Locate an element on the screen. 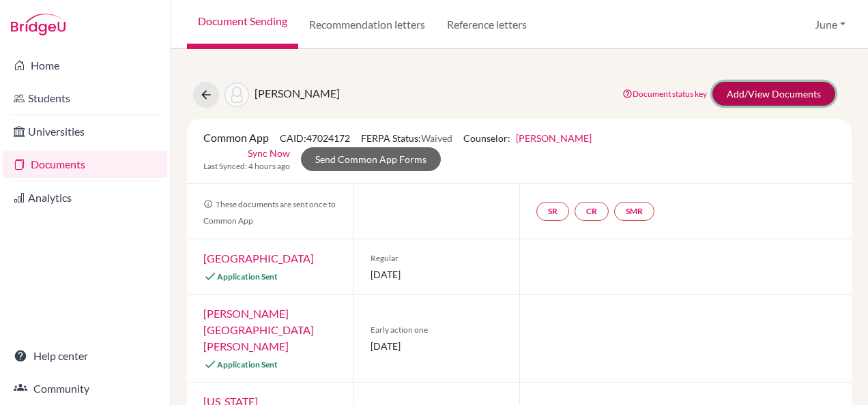 This screenshot has height=405, width=868. span: These documents are sent once to Common App is located at coordinates (270, 212).